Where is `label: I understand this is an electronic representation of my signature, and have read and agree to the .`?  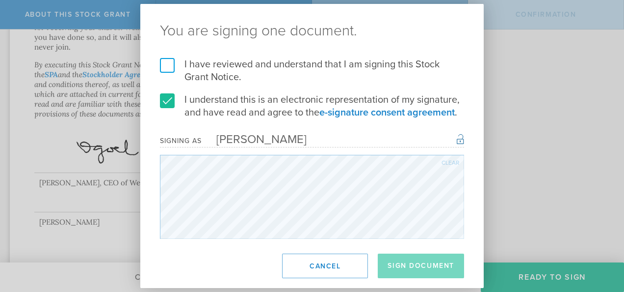 label: I understand this is an electronic representation of my signature, and have read and agree to the . is located at coordinates (312, 106).